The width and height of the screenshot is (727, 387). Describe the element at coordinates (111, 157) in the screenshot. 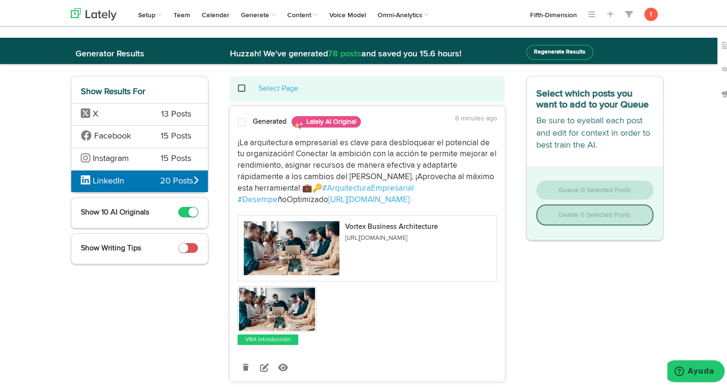

I see `span: Instagram` at that location.